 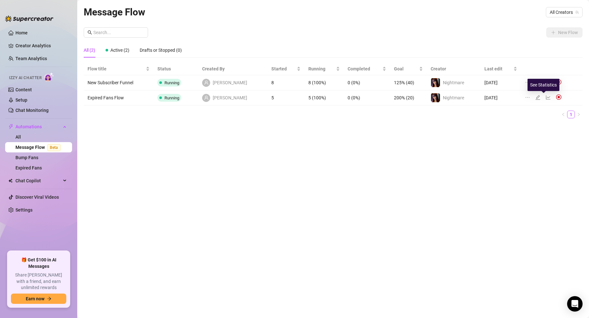 I want to click on span: left, so click(x=563, y=115).